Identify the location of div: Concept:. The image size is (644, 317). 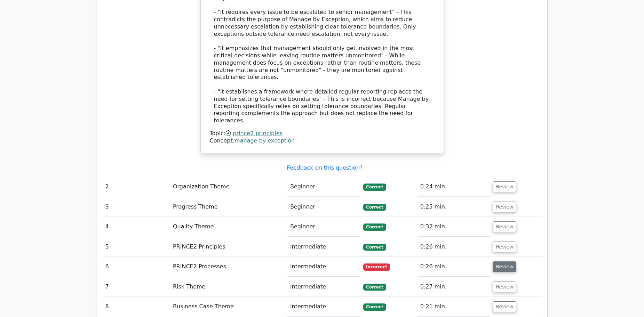
(322, 141).